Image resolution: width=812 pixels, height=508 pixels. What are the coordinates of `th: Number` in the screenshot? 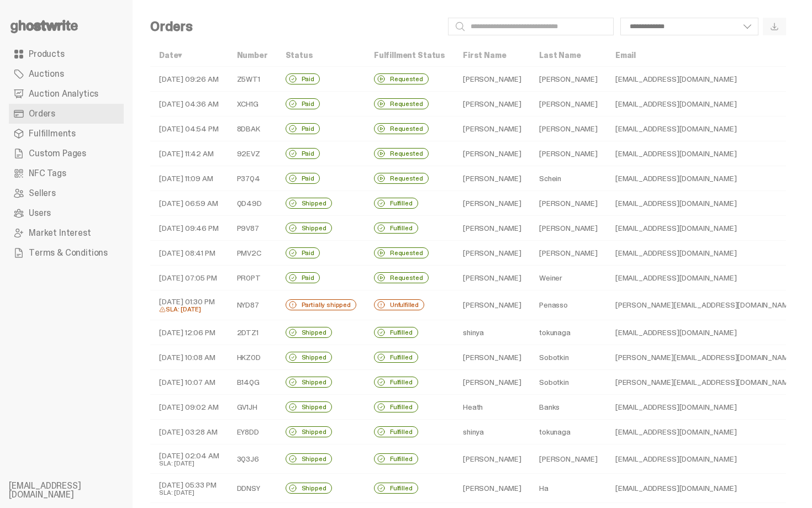 It's located at (253, 55).